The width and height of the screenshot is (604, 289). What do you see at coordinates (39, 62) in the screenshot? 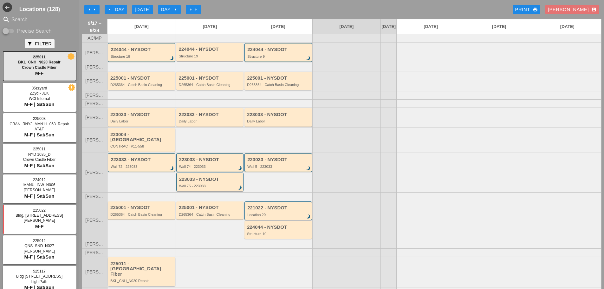
I see `span: BKL_CNH_N020 Repair` at bounding box center [39, 62].